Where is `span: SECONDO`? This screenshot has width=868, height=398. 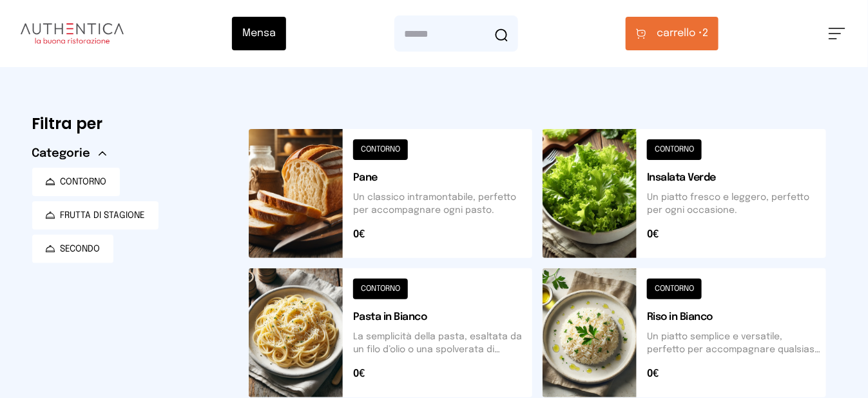
span: SECONDO is located at coordinates (80, 249).